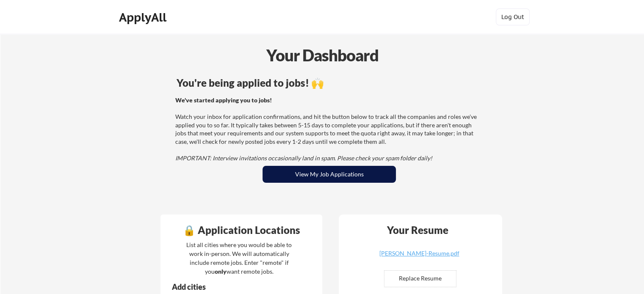 The image size is (644, 294). I want to click on em: IMPORTANT: Interview invitations occasionally land in spam. Please check your spam folder daily!, so click(303, 158).